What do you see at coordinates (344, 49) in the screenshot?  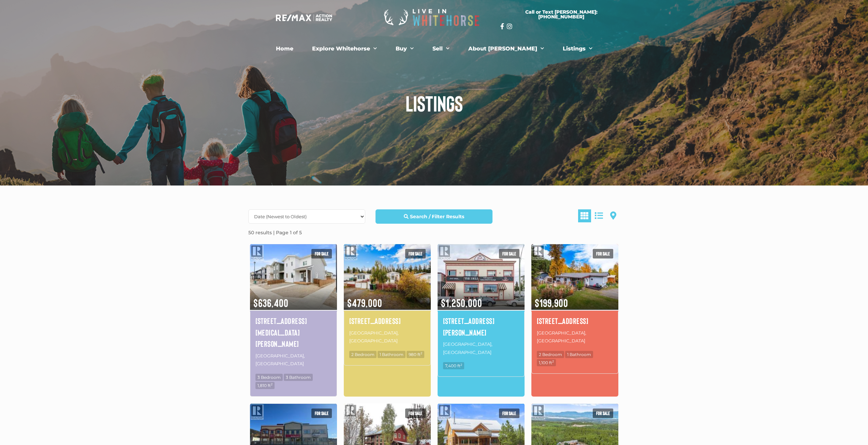 I see `a: Explore Whitehorse` at bounding box center [344, 49].